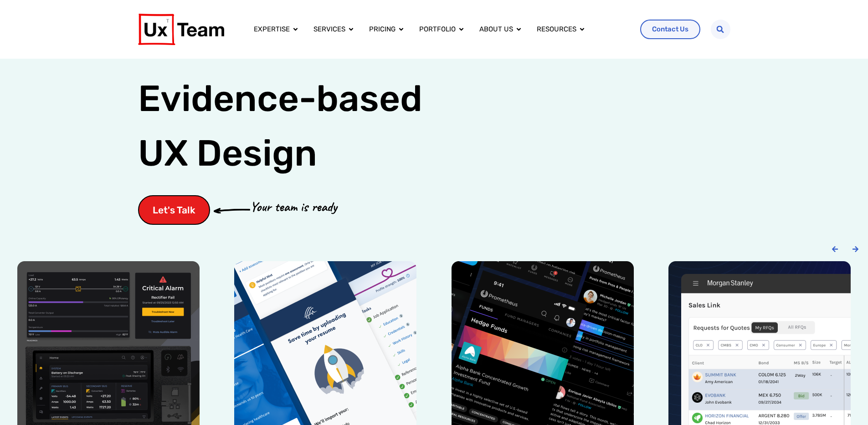 The image size is (868, 425). Describe the element at coordinates (293, 206) in the screenshot. I see `p: Your team is ready` at that location.